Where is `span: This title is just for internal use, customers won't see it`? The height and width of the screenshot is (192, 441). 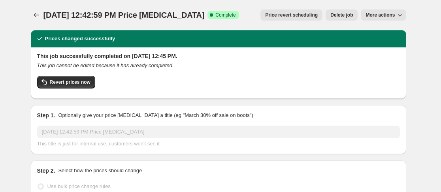
span: This title is just for internal use, customers won't see it is located at coordinates (98, 144).